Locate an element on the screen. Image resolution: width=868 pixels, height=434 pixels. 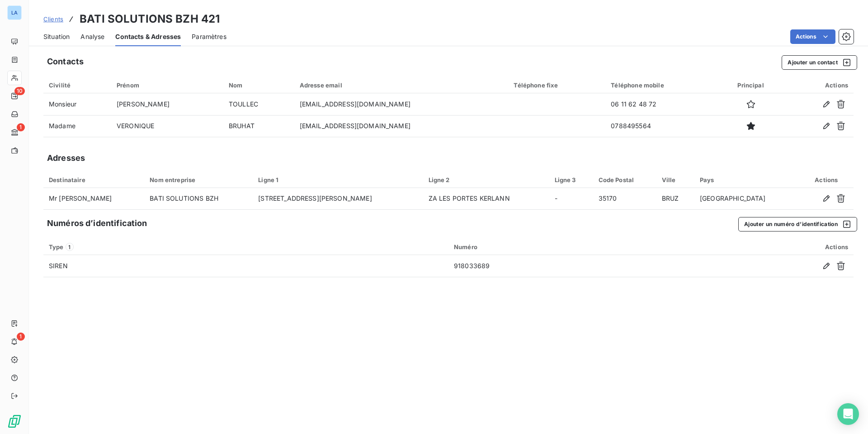
a: 10 is located at coordinates (14, 96).